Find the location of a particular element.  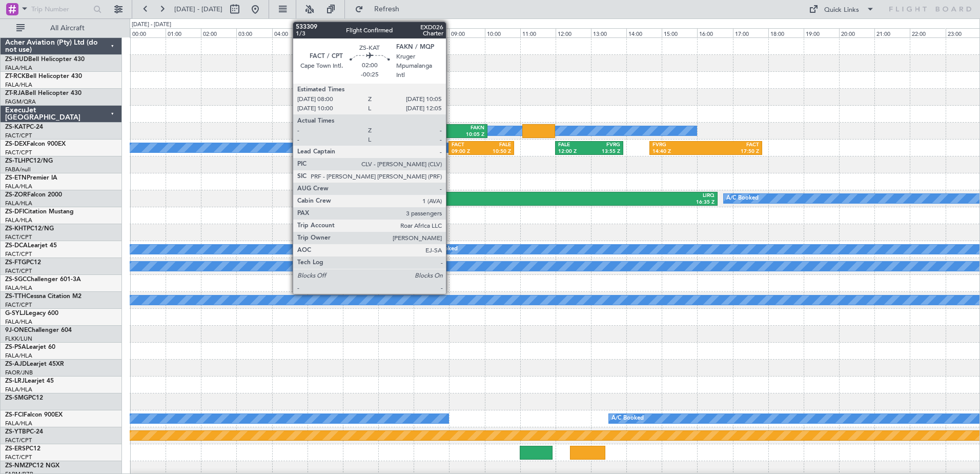

span: ZS-PSA is located at coordinates (15, 347).